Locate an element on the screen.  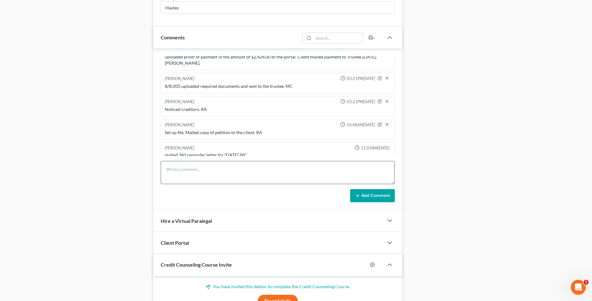
span: Comments is located at coordinates (173, 37).